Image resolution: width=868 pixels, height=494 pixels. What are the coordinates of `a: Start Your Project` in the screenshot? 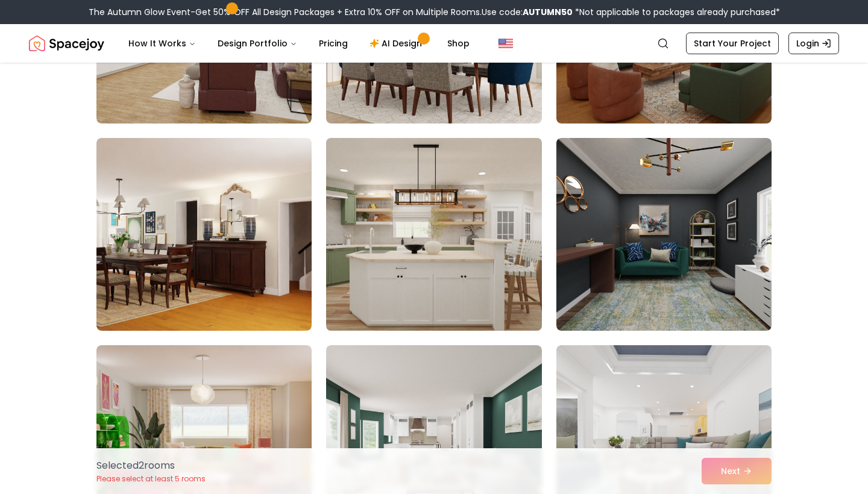 It's located at (732, 43).